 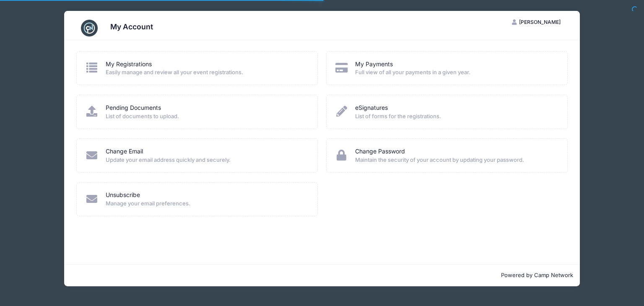 What do you see at coordinates (123, 195) in the screenshot?
I see `a: Unsubscribe` at bounding box center [123, 195].